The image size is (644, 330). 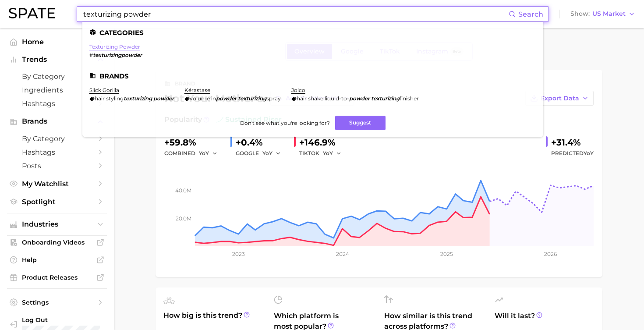 I want to click on a: Product Releases, so click(x=57, y=277).